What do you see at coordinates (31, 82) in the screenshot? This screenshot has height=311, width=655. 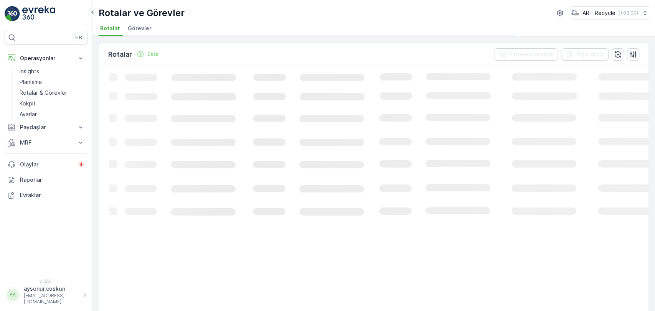 I see `p: Planlama` at bounding box center [31, 82].